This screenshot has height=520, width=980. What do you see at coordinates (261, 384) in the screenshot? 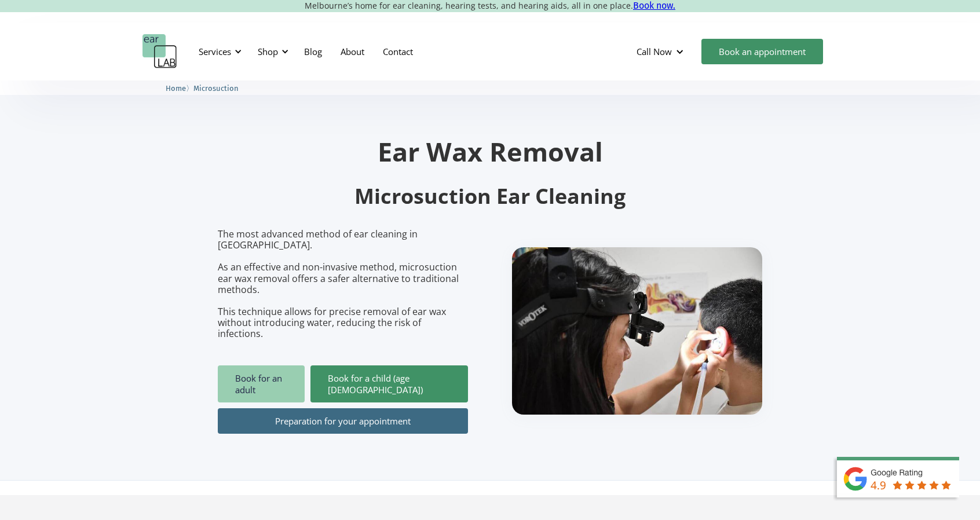
I see `a: Book for an adult` at bounding box center [261, 384].